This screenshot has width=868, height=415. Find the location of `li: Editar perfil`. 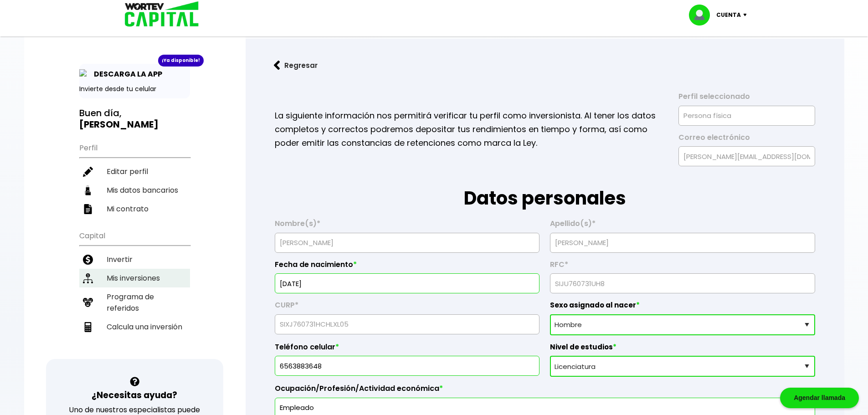

li: Editar perfil is located at coordinates (134, 171).